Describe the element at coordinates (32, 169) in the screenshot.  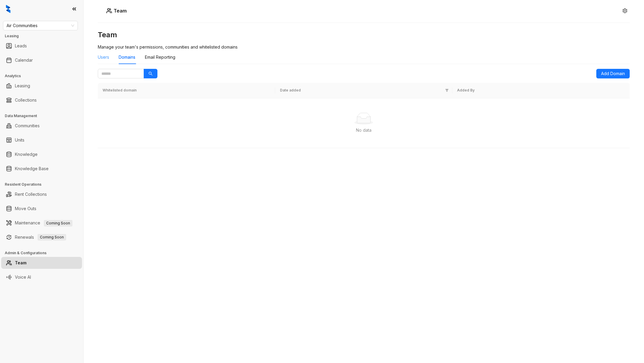
I see `a: Knowledge Base` at that location.